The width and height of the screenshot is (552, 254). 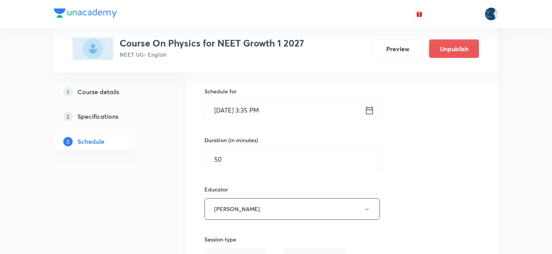 What do you see at coordinates (398, 49) in the screenshot?
I see `button: Preview` at bounding box center [398, 49].